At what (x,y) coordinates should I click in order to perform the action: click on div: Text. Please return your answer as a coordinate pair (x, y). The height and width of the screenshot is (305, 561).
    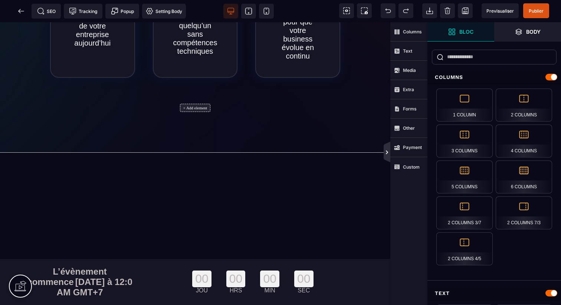
    Looking at the image, I should click on (494, 293).